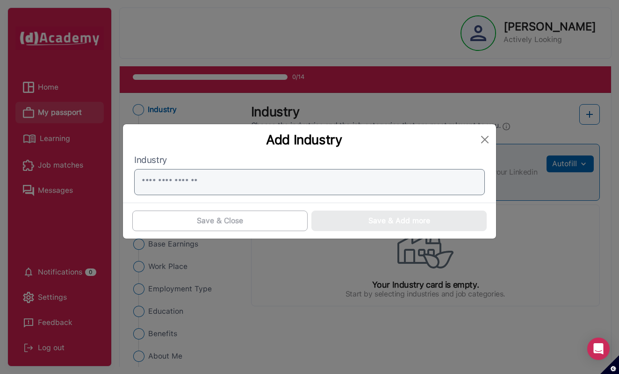 The height and width of the screenshot is (374, 619). Describe the element at coordinates (220, 221) in the screenshot. I see `span: Save & Close` at that location.